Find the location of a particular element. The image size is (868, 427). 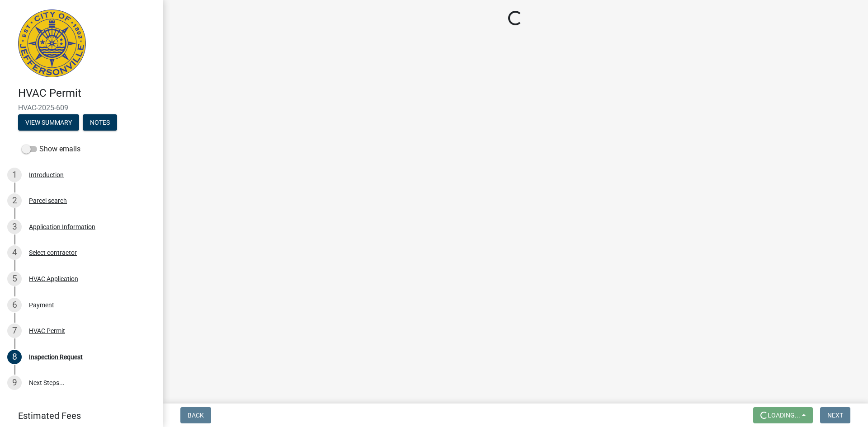

div: 8 is located at coordinates (14, 357).